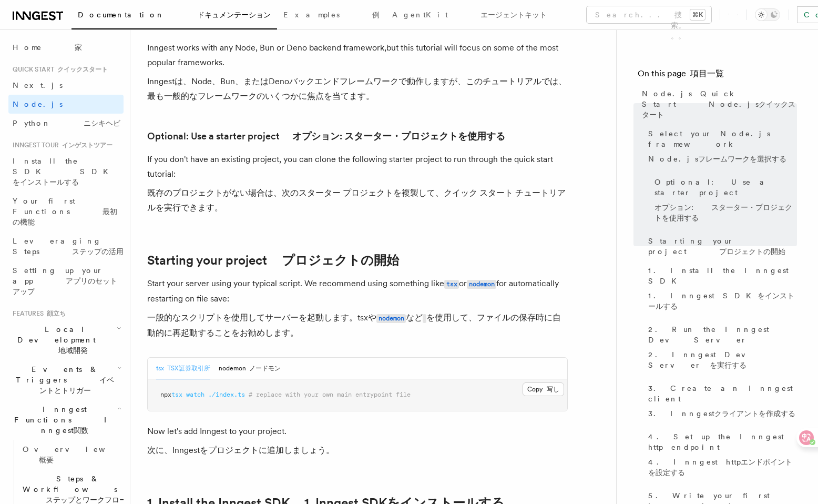  What do you see at coordinates (358, 310) in the screenshot?
I see `p: Start your server using your typical script. We recommend using something like or for automatical...` at bounding box center [358, 310].